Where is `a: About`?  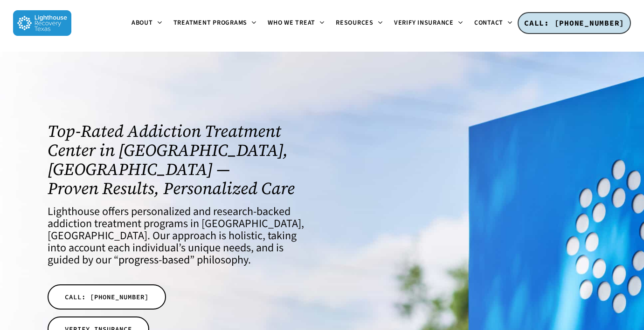
a: About is located at coordinates (147, 24).